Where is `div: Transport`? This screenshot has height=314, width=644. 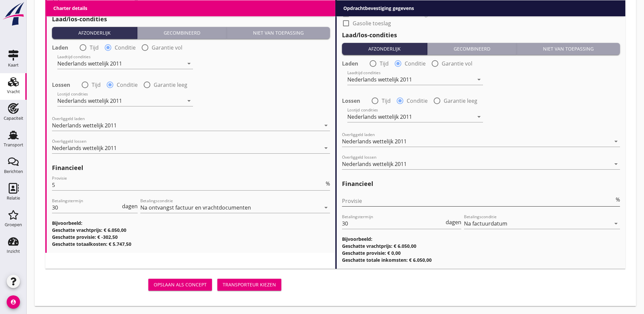 div: Transport is located at coordinates (13, 145).